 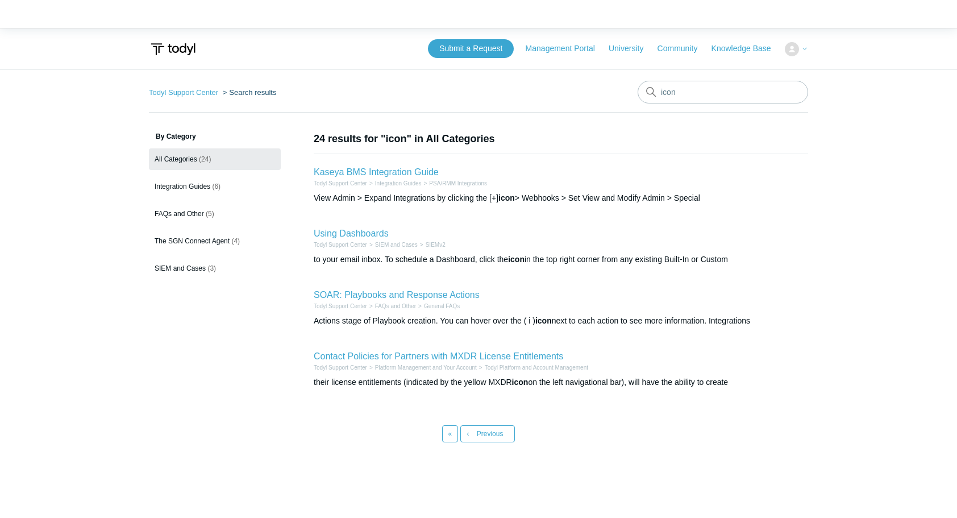 I want to click on a: Contact Policies for Partners with MXDR License Entitlements, so click(x=438, y=356).